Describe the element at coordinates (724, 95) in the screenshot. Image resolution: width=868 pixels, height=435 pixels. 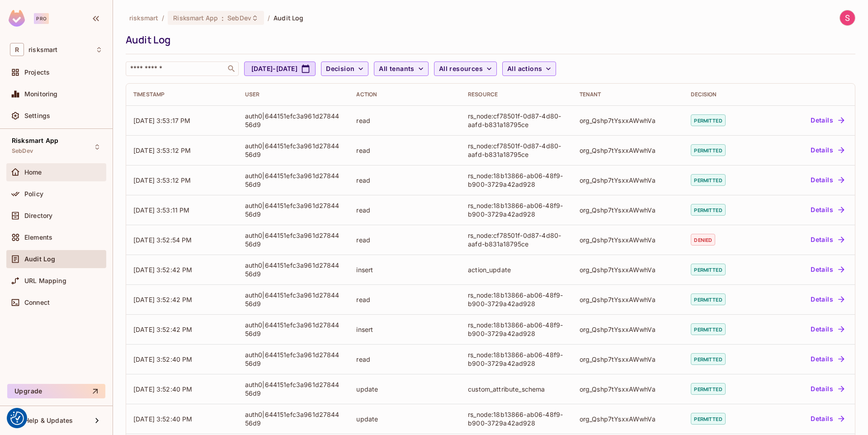
I see `div: Decision` at that location.